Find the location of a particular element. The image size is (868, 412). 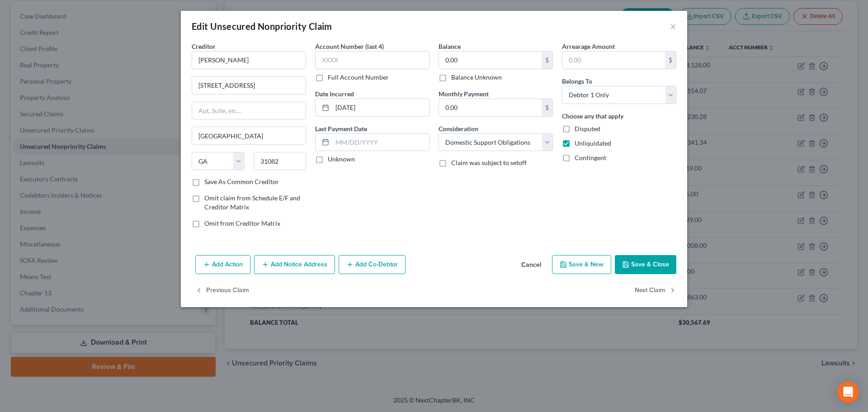

span: Omit from Creditor Matrix is located at coordinates (242, 223).